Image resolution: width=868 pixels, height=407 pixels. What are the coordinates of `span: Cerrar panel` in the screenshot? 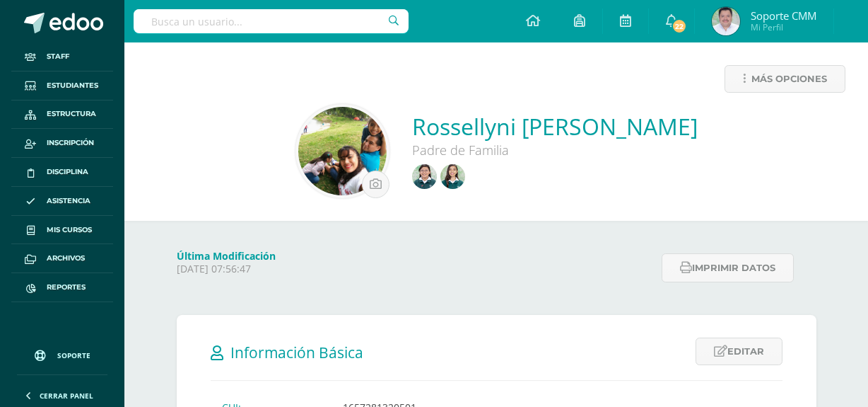 It's located at (66, 395).